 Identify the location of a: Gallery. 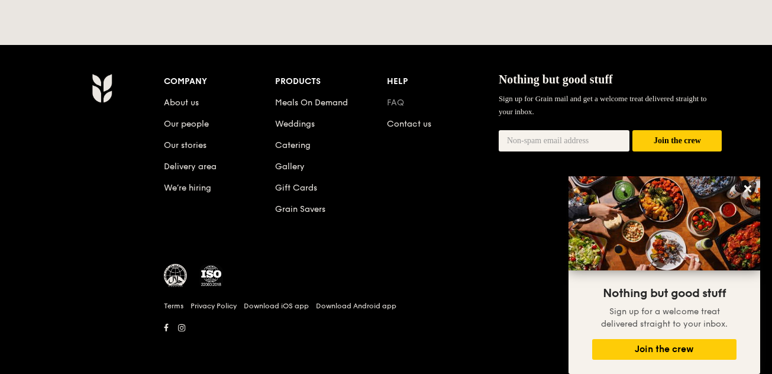
(290, 166).